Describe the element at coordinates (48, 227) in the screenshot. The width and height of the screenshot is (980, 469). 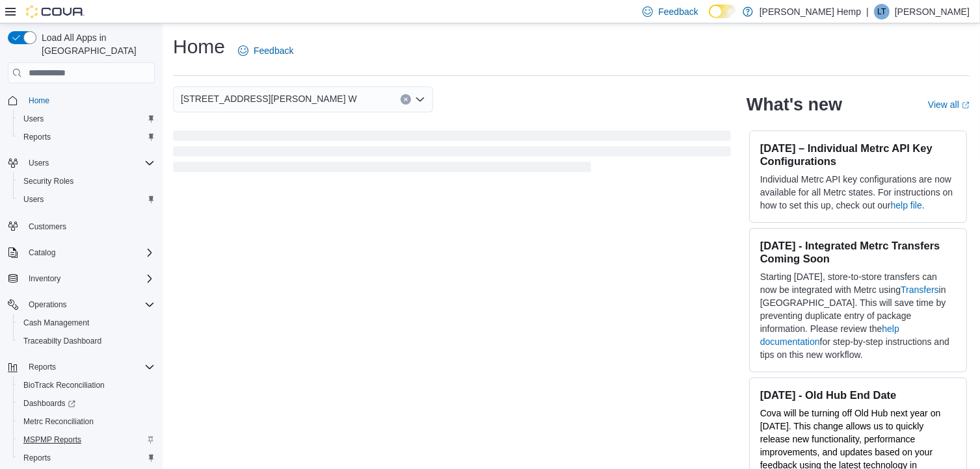
I see `a: Customers` at that location.